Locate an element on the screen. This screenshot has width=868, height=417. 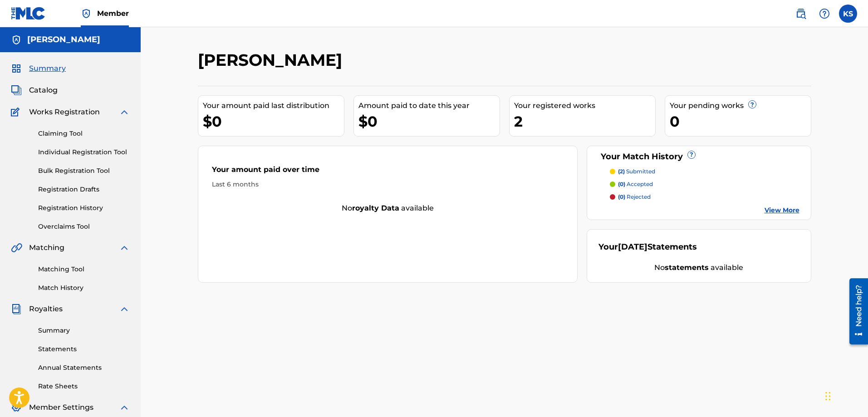
div: Amount paid to date this year is located at coordinates (429, 105).